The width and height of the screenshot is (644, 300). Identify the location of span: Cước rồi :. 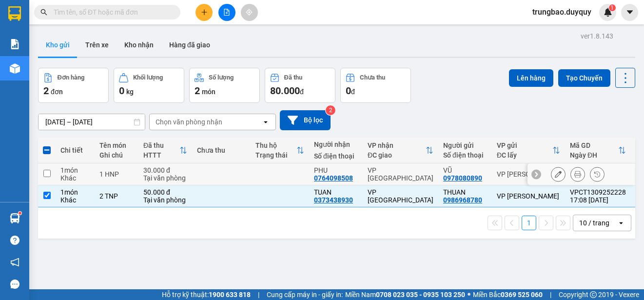
(25, 69).